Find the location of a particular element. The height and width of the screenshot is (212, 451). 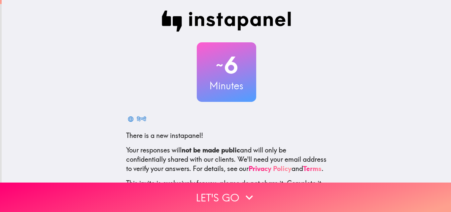

p: Your responses will and will only be confidentially shared with our clients. We'll need your emai... is located at coordinates (227, 159).